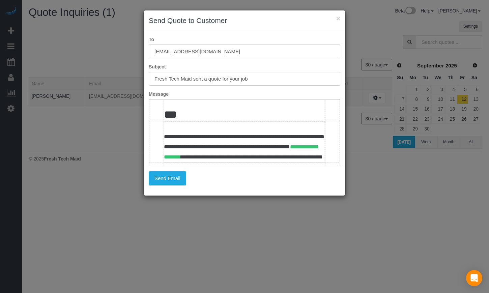 The height and width of the screenshot is (293, 489). What do you see at coordinates (245, 79) in the screenshot?
I see `input: Subject` at bounding box center [245, 79].